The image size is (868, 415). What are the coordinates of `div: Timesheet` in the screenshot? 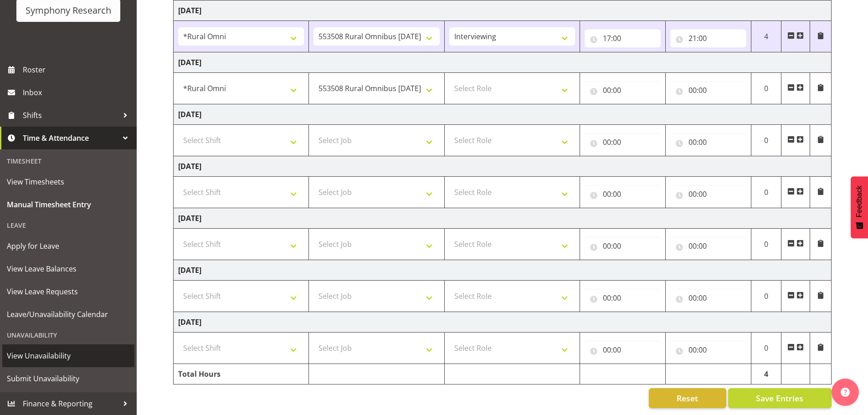 It's located at (69, 161).